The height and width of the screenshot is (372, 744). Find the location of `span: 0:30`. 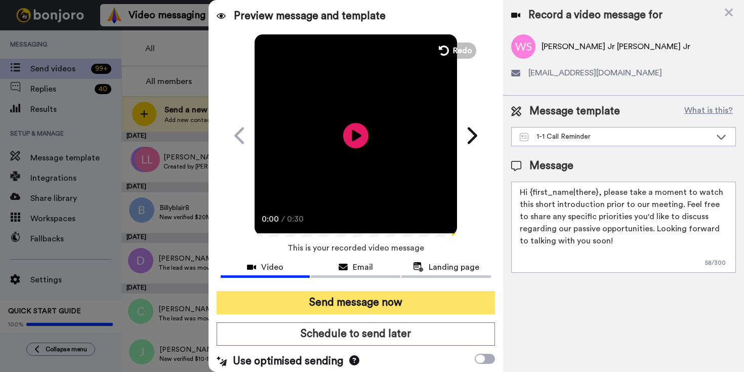

span: 0:30 is located at coordinates (296, 219).